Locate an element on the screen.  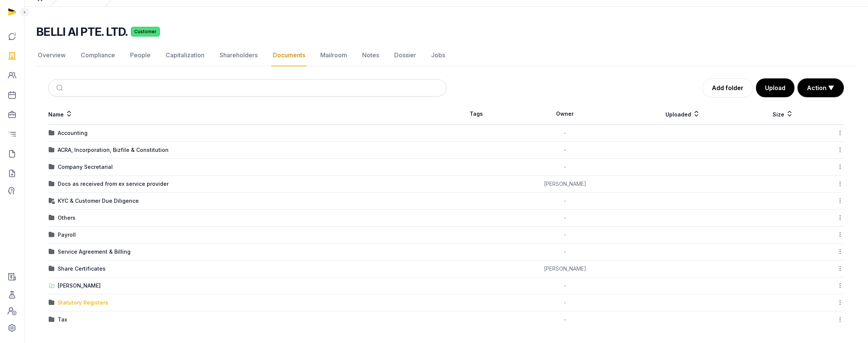
a: Compliance is located at coordinates (98, 55).